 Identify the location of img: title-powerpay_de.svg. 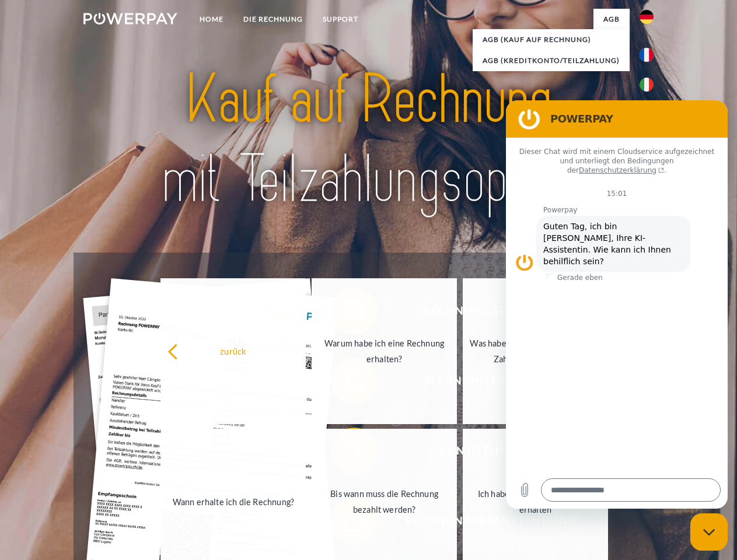
(368, 139).